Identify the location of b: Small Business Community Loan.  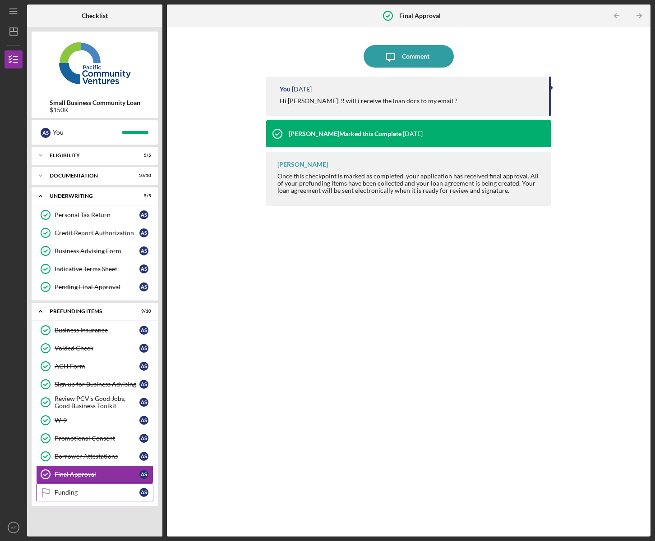
(95, 103).